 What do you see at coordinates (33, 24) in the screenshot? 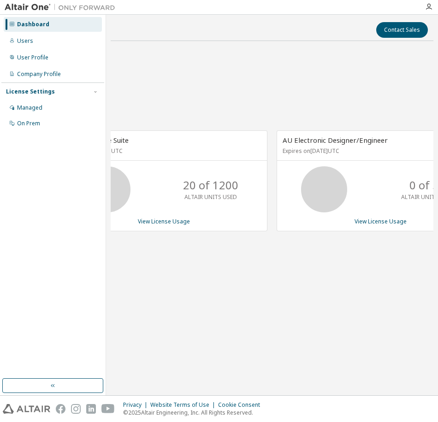
I see `div: Dashboard` at bounding box center [33, 24].